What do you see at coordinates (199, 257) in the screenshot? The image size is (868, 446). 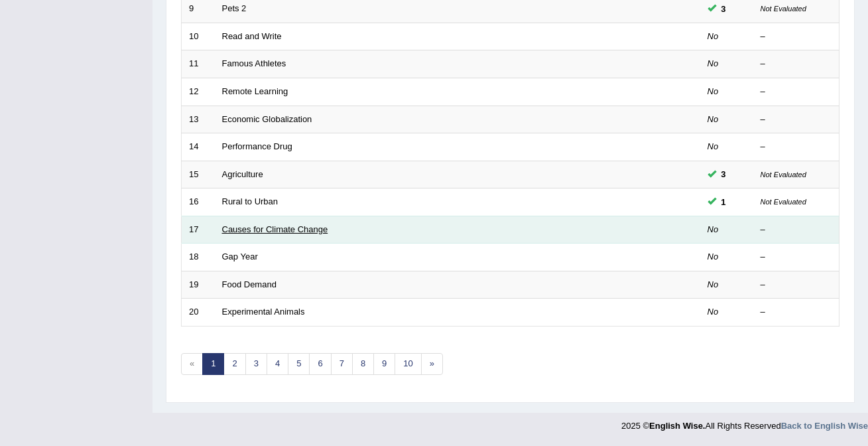 I see `td: 18` at bounding box center [199, 257].